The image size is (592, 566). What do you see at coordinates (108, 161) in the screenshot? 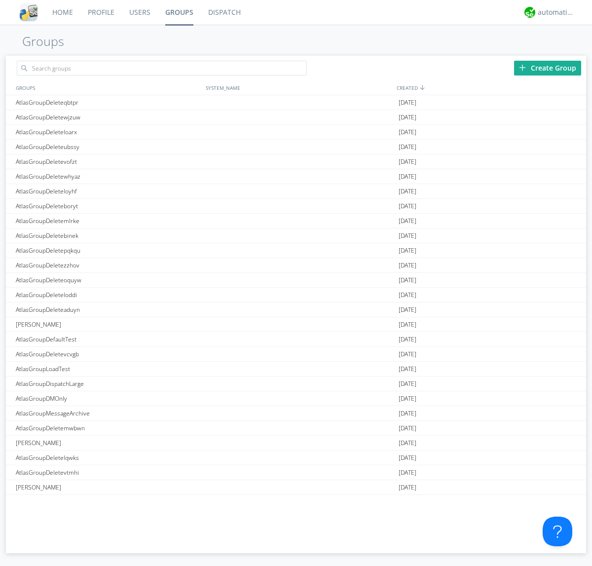
I see `div: AtlasGroupDeletevofzt` at bounding box center [108, 161].